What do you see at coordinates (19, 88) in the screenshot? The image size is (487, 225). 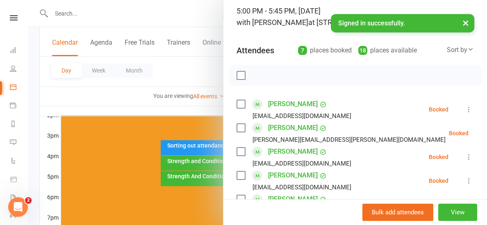 I see `a: Calendar` at bounding box center [19, 88].